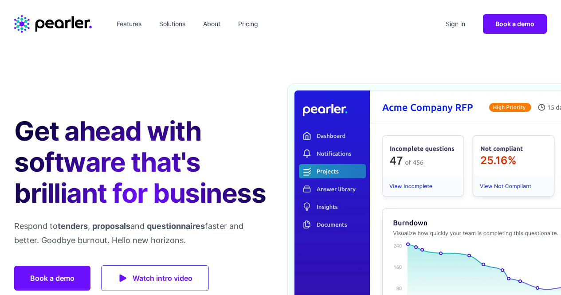 This screenshot has height=295, width=561. I want to click on a: Pricing, so click(248, 24).